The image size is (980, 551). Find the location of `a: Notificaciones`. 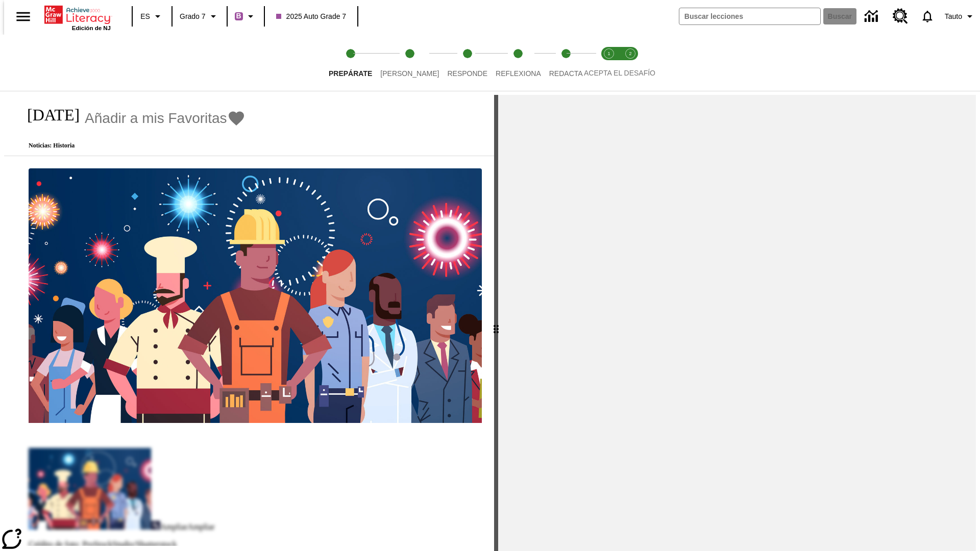

a: Notificaciones is located at coordinates (927, 16).